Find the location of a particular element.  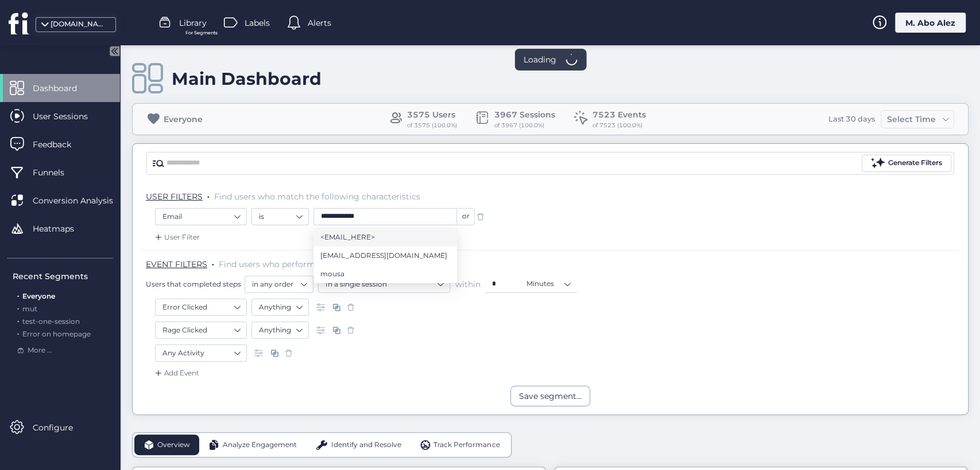

li: mousa is located at coordinates (385, 275).